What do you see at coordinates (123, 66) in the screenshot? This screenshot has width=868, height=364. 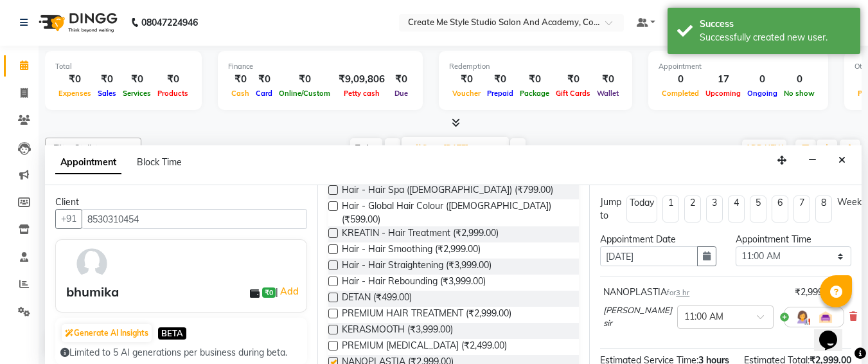 I see `div: Total` at bounding box center [123, 66].